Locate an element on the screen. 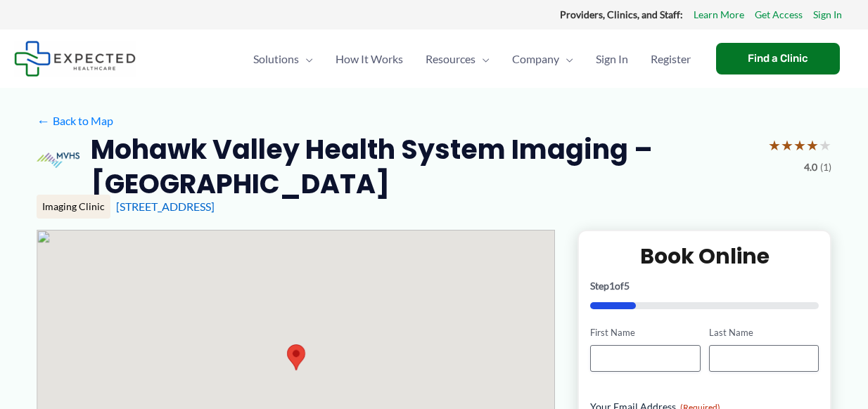 Image resolution: width=868 pixels, height=409 pixels. span: Company is located at coordinates (535, 59).